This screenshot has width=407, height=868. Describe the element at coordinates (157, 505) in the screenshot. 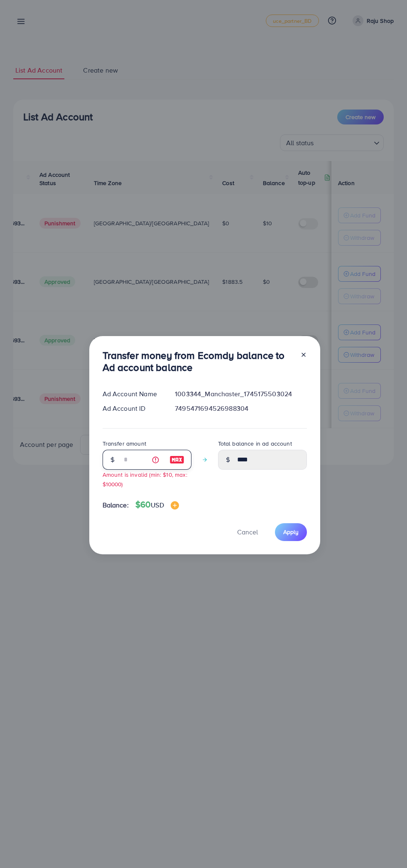

I see `span: USD` at that location.